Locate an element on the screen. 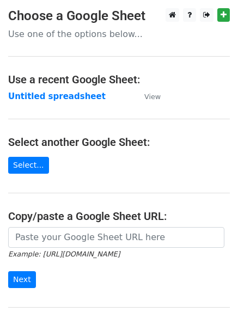 This screenshot has height=318, width=238. h4: Select another Google Sheet: is located at coordinates (119, 142).